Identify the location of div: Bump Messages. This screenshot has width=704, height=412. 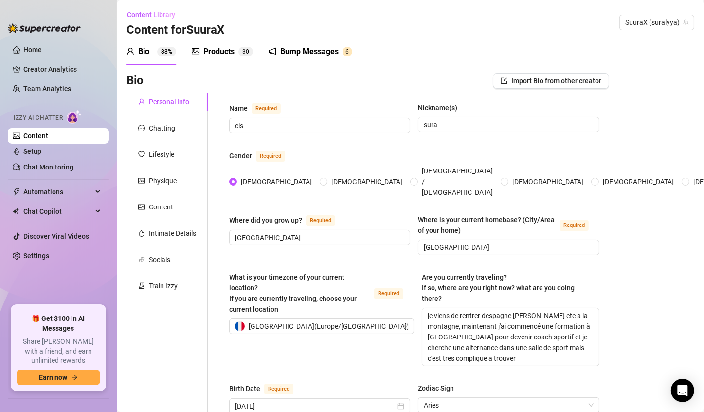
(309, 52).